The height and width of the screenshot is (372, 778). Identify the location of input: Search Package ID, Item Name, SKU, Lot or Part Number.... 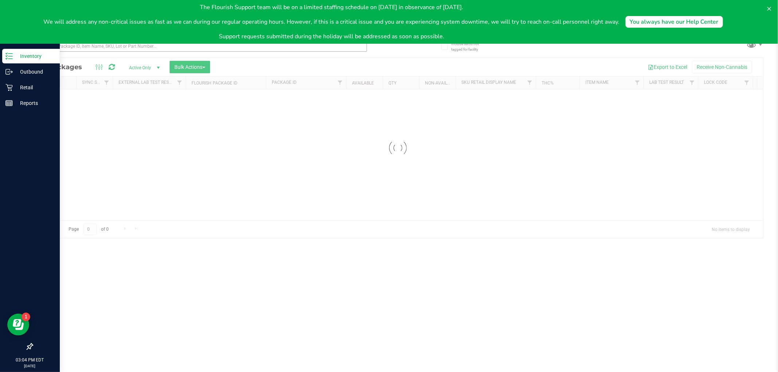
(200, 46).